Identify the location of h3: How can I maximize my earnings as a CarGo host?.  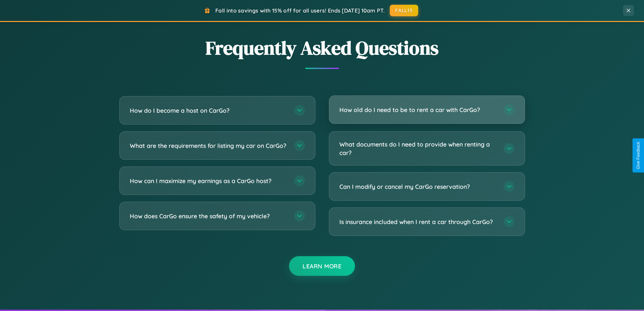
(209, 181).